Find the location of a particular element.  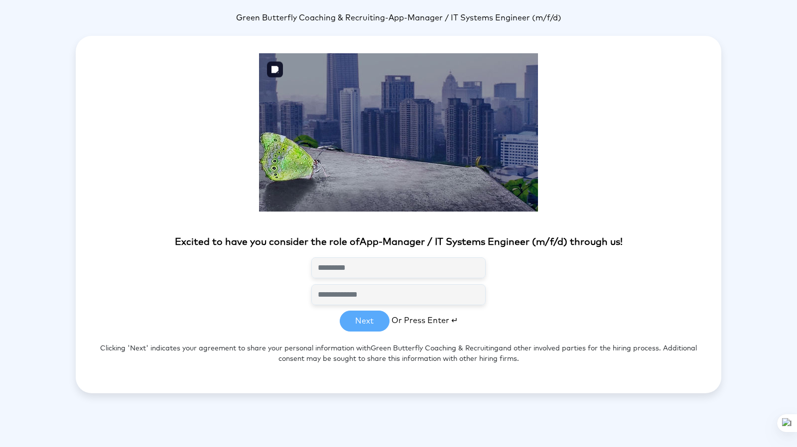

span: Or Press Enter ↵ is located at coordinates (424, 321).